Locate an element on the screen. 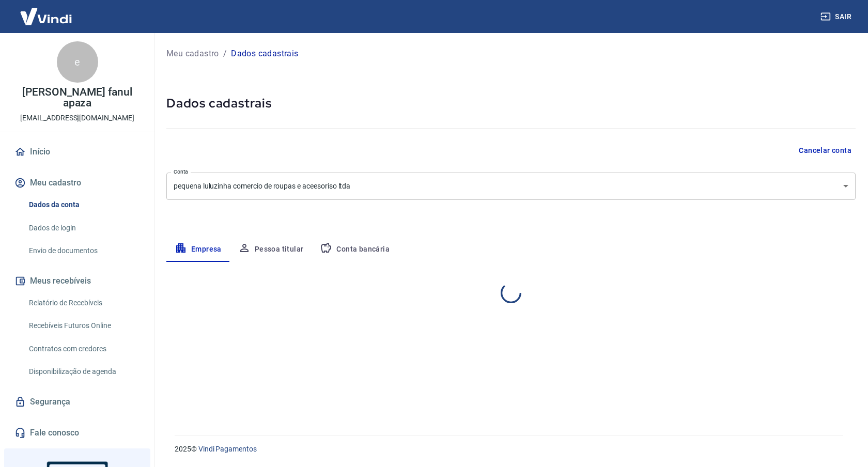  label: Conta is located at coordinates (181, 171).